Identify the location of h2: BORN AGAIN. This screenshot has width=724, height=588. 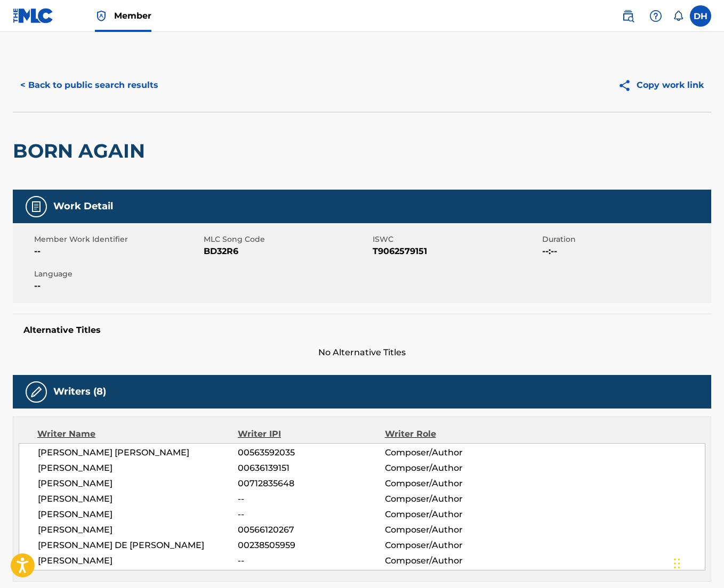
(82, 151).